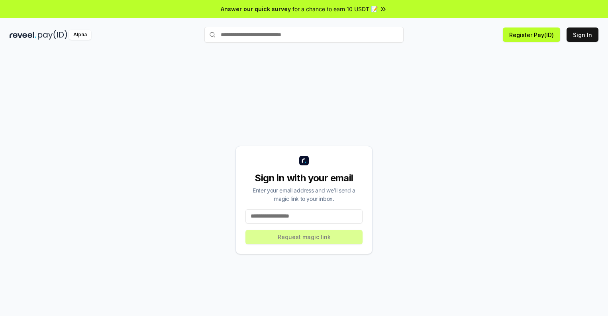  Describe the element at coordinates (80, 35) in the screenshot. I see `div: Alpha` at that location.